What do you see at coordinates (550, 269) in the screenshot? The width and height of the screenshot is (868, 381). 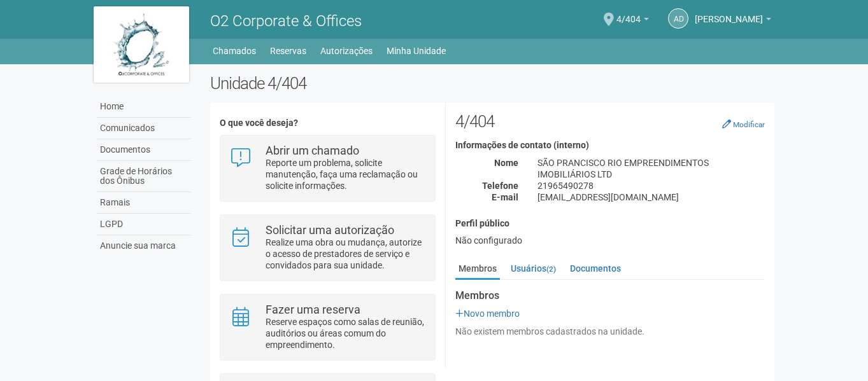 I see `small: (2)` at bounding box center [550, 269].